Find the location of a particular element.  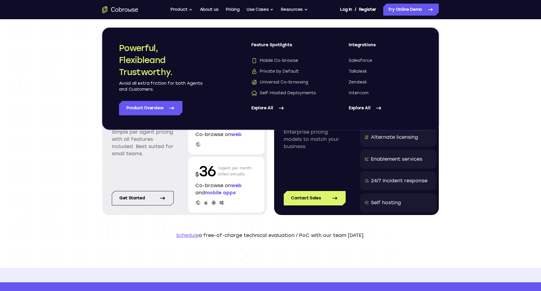

img: Self-Hosted Deployments is located at coordinates (254, 93).